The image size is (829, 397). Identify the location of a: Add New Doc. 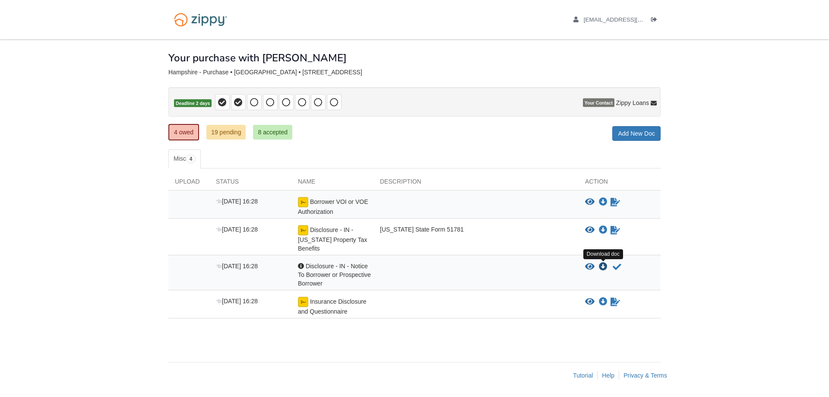
(637, 133).